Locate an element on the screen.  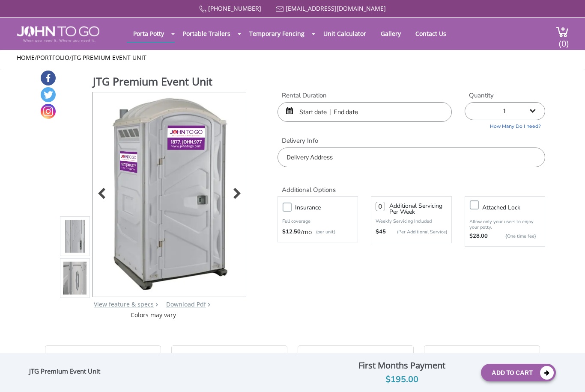
strong: $28.00 is located at coordinates (478, 237).